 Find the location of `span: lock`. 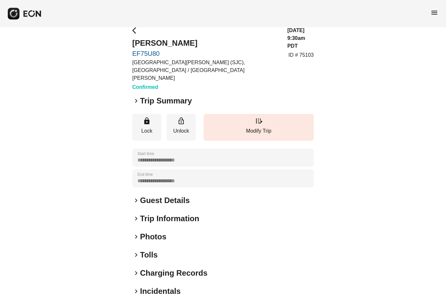

span: lock is located at coordinates (147, 121).